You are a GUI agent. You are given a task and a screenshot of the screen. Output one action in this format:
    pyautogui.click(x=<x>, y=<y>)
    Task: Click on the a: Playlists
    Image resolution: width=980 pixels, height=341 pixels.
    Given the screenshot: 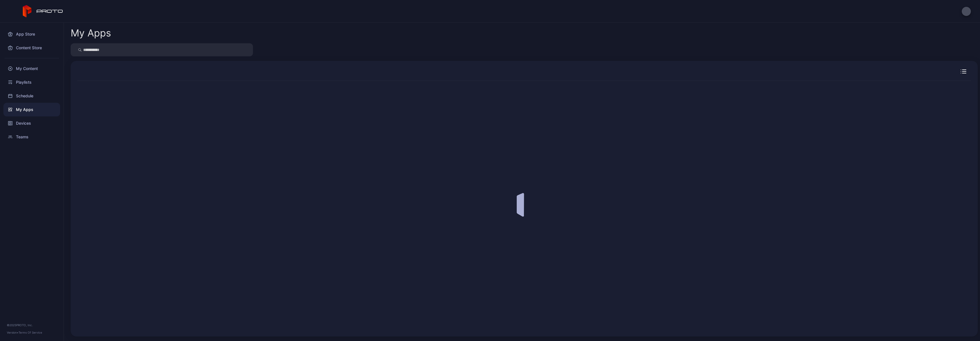 What is the action you would take?
    pyautogui.click(x=31, y=82)
    